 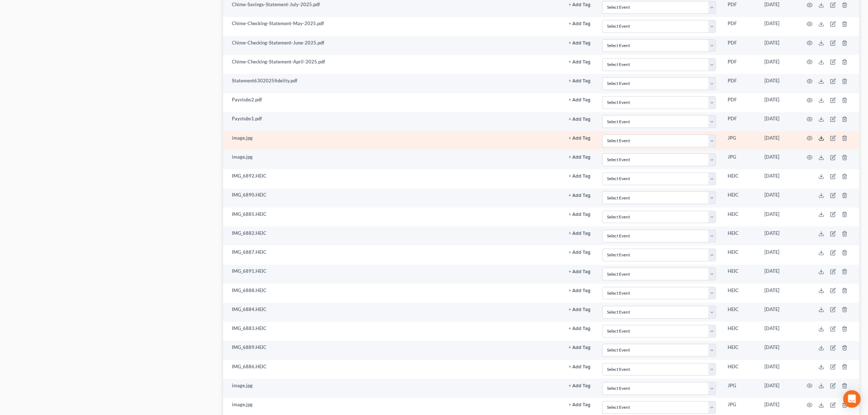 I want to click on td: Paystubs2.pdf, so click(x=393, y=103).